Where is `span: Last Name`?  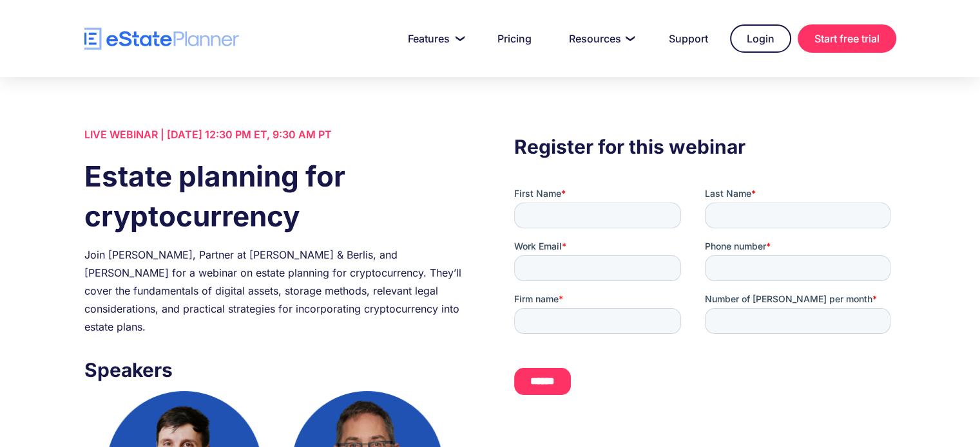 span: Last Name is located at coordinates (214, 5).